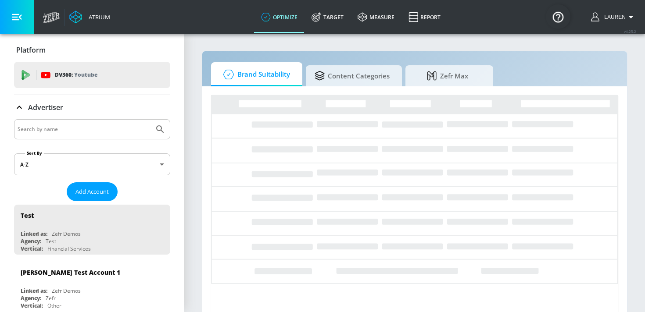 This screenshot has width=645, height=312. What do you see at coordinates (92, 230) in the screenshot?
I see `div: TestLinked as:Zefr DemosAgency:TestVertical:Financial Services` at bounding box center [92, 230].